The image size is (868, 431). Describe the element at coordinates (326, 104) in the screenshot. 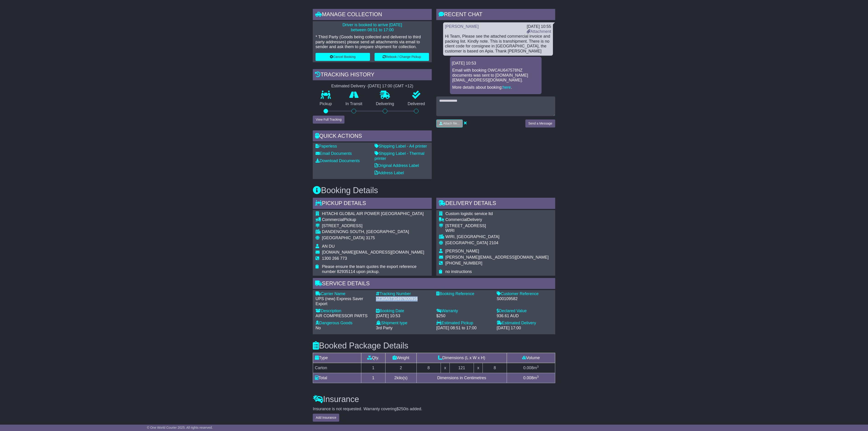

I see `p: Pickup` at that location.